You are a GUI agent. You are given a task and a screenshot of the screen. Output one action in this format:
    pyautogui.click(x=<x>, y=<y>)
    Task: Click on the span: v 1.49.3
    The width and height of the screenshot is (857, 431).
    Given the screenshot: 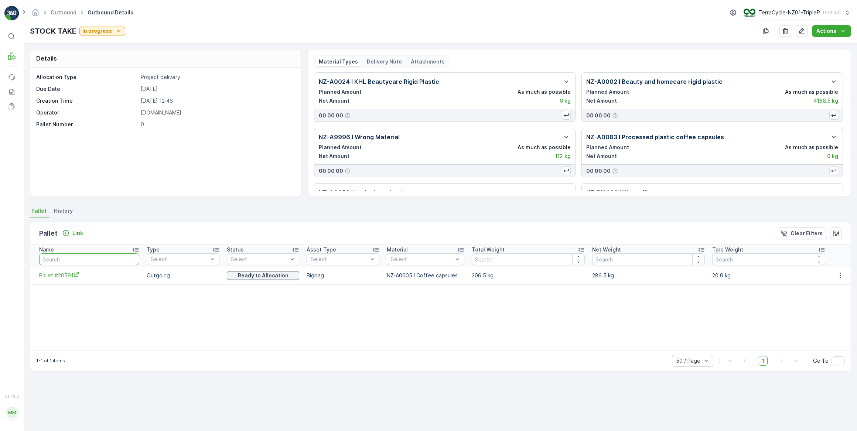 What is the action you would take?
    pyautogui.click(x=12, y=396)
    